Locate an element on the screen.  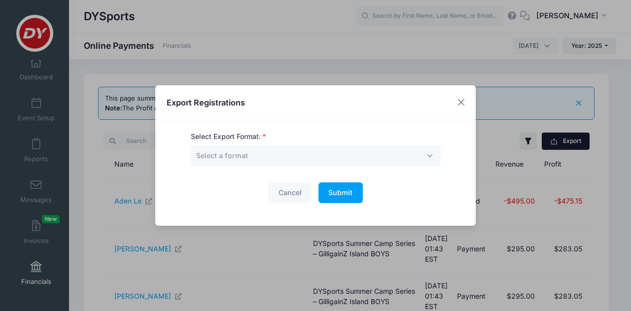
span: Submit is located at coordinates (340, 192).